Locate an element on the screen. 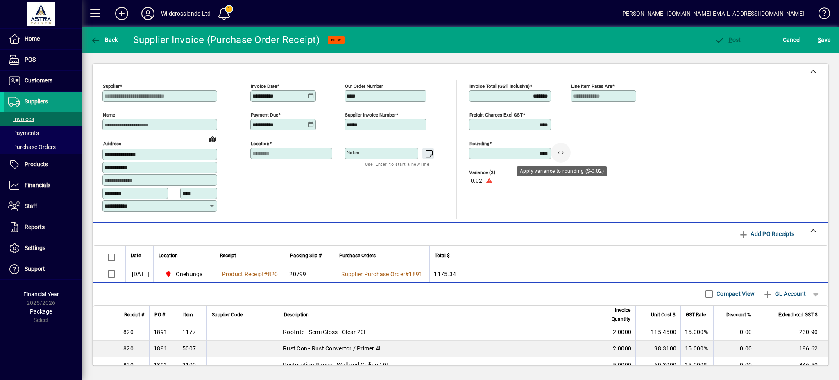  span: Supplier Code is located at coordinates (227, 314).